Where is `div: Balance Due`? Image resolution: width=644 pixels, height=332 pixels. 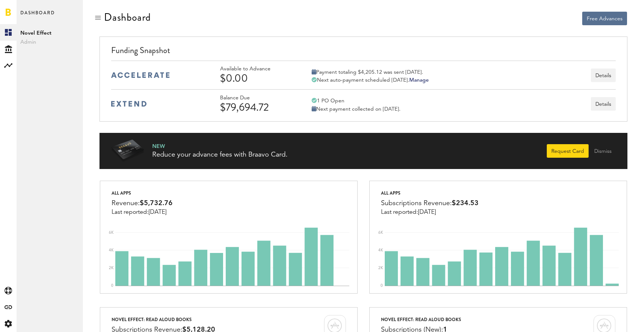 div: Balance Due is located at coordinates (256, 98).